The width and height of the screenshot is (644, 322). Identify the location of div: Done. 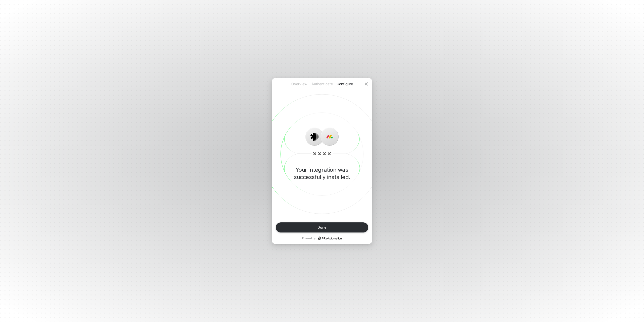
(322, 227).